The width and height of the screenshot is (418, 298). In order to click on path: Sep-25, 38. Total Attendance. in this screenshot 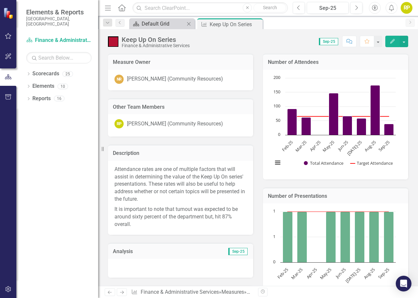, I will do `click(389, 129)`.